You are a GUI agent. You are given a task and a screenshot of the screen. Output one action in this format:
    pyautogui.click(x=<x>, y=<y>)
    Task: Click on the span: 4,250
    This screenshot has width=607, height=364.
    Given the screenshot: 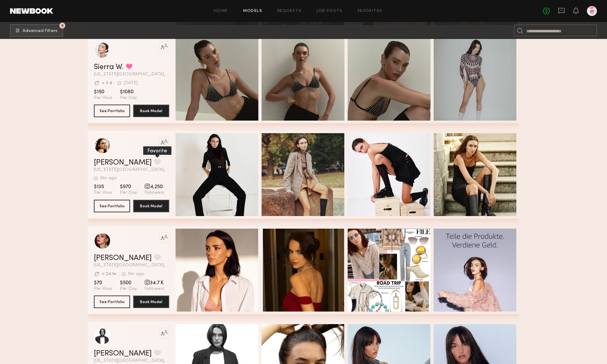 What is the action you would take?
    pyautogui.click(x=154, y=186)
    